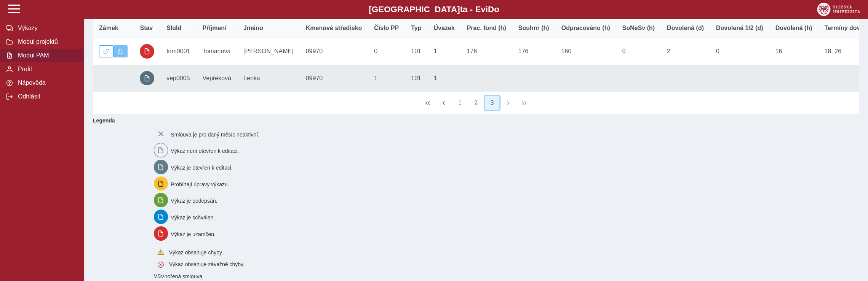 The width and height of the screenshot is (868, 281). I want to click on span: Výkaz je podepsán., so click(193, 200).